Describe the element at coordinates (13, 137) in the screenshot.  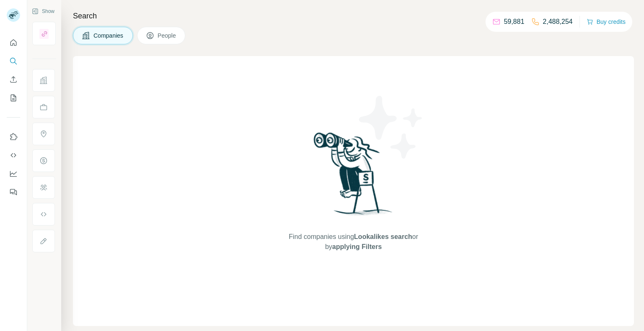
I see `button: Use Surfe on LinkedIn` at that location.